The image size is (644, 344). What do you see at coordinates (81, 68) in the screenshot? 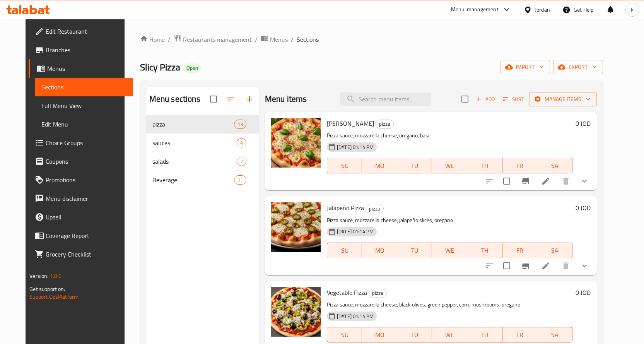
I see `a: Menus` at bounding box center [81, 68].